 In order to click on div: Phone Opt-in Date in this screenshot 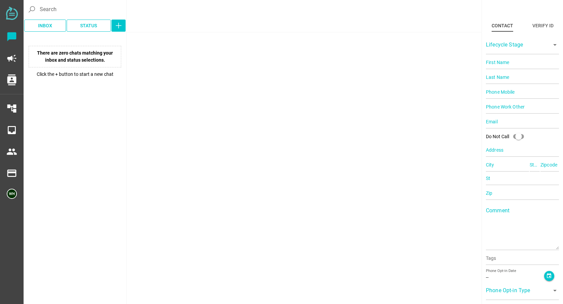, I will do `click(515, 271)`.